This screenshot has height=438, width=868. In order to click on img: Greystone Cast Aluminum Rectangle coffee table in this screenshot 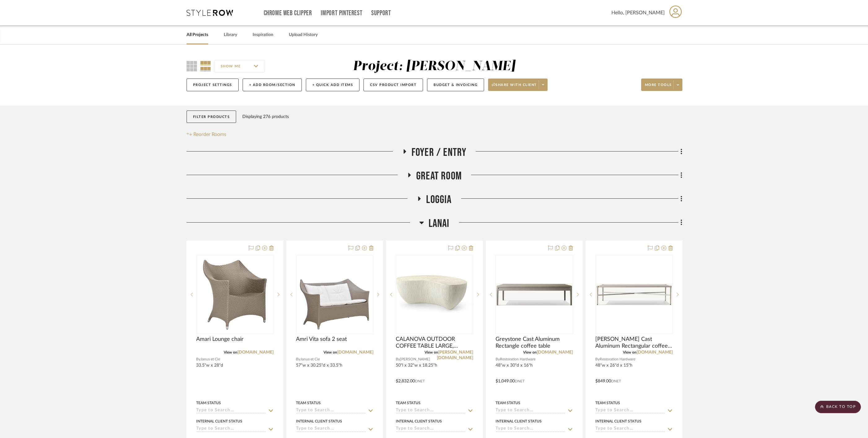, I will do `click(535, 294)`.